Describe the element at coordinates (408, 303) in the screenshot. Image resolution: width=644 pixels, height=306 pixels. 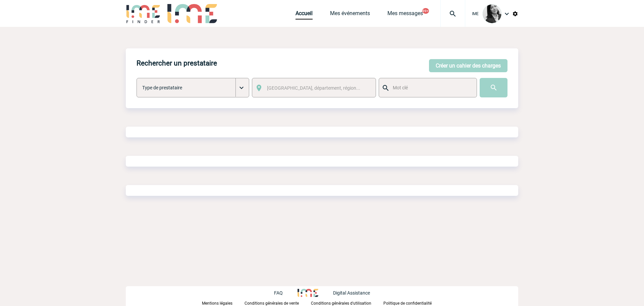
I see `p: Politique de confidentialité` at that location.